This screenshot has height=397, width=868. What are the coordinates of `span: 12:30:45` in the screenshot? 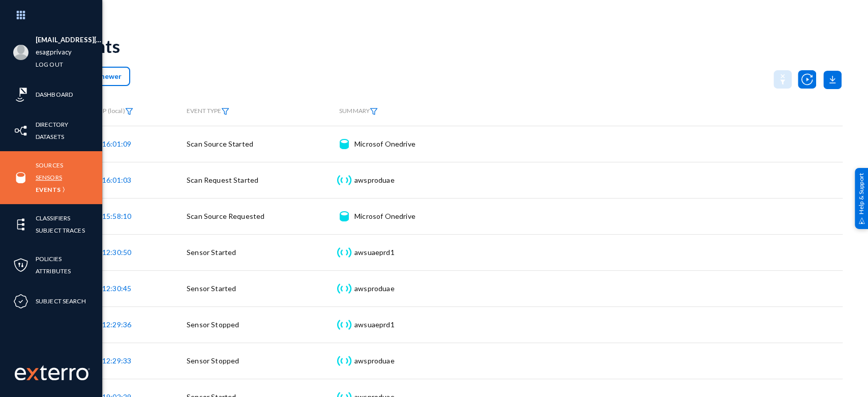 It's located at (117, 288).